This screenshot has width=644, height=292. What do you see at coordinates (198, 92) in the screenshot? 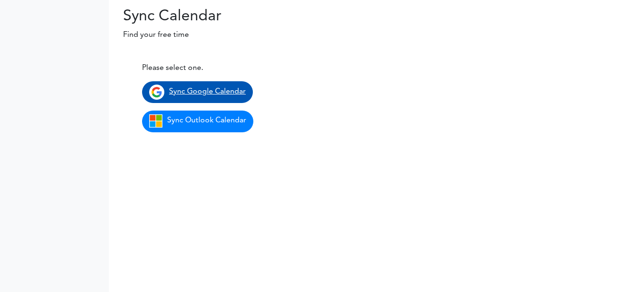
I see `a: Sync Google Calendar` at bounding box center [198, 92].